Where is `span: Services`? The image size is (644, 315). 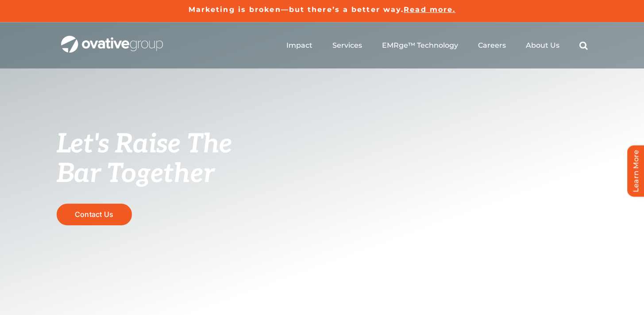 span: Services is located at coordinates (347, 46).